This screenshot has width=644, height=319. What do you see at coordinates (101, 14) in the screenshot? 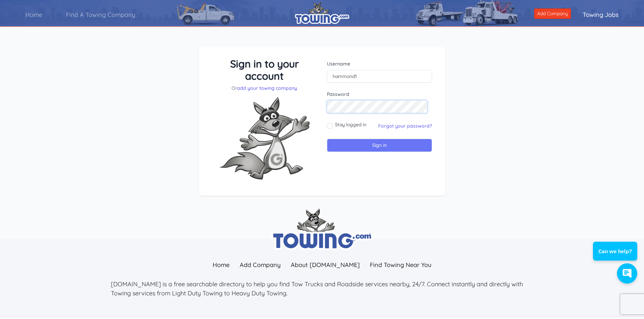
I see `a: Find A Towing Company` at bounding box center [101, 14].